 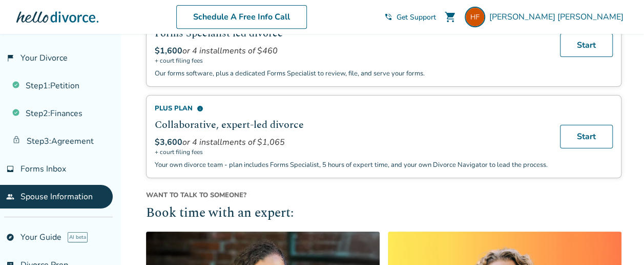 I want to click on div: Plus Plan, so click(x=351, y=108).